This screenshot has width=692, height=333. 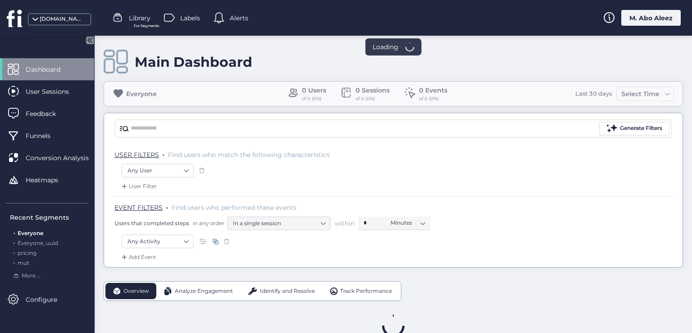 I want to click on nz-select-item: Any User, so click(x=158, y=170).